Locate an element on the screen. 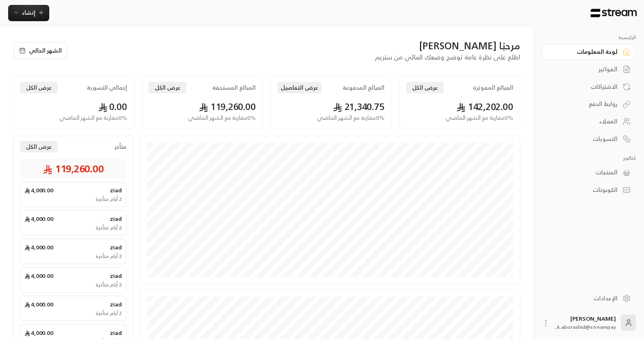  h2: المبالغ المستحقة is located at coordinates (234, 87).